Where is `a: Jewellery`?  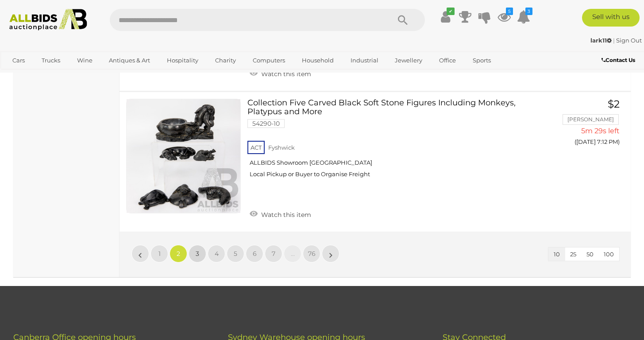
a: Jewellery is located at coordinates (409, 61).